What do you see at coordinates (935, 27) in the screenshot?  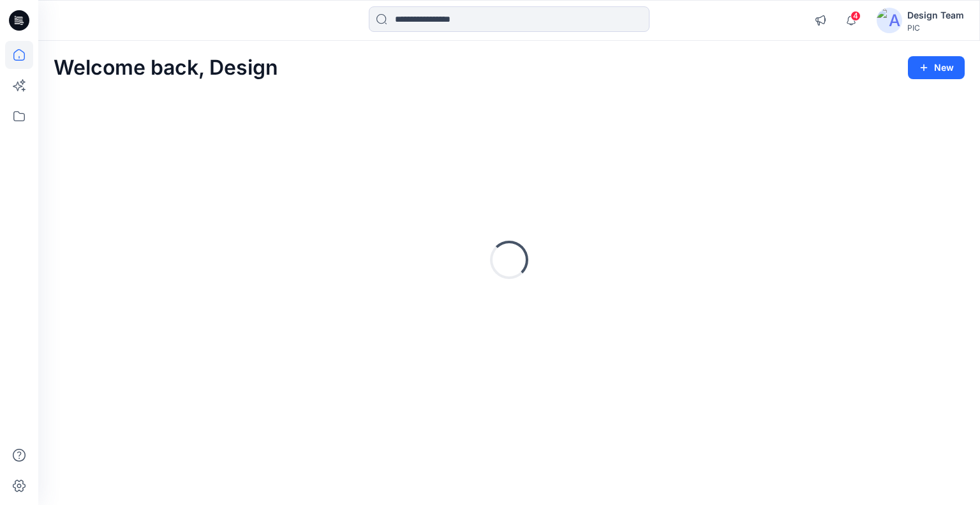 I see `div: PIC` at bounding box center [935, 27].